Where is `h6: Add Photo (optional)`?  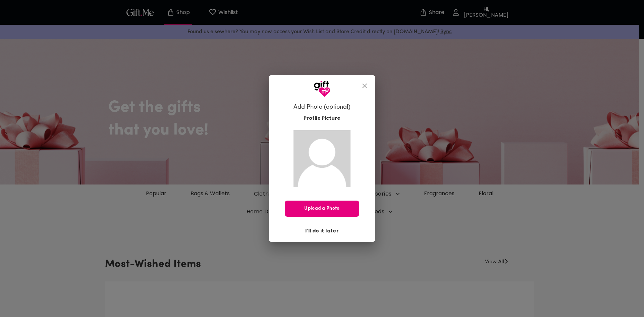 h6: Add Photo (optional) is located at coordinates (322, 107).